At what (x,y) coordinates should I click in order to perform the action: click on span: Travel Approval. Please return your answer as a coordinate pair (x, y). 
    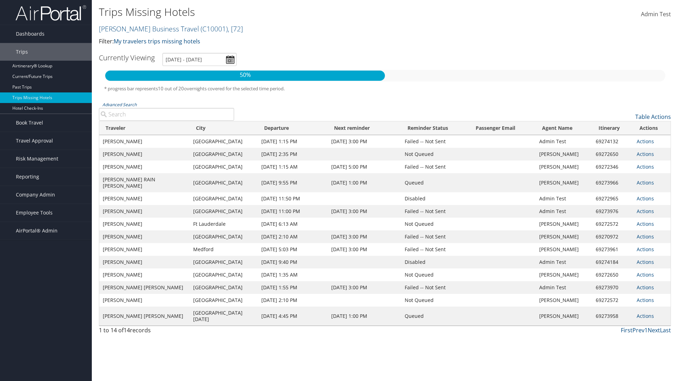
    Looking at the image, I should click on (34, 141).